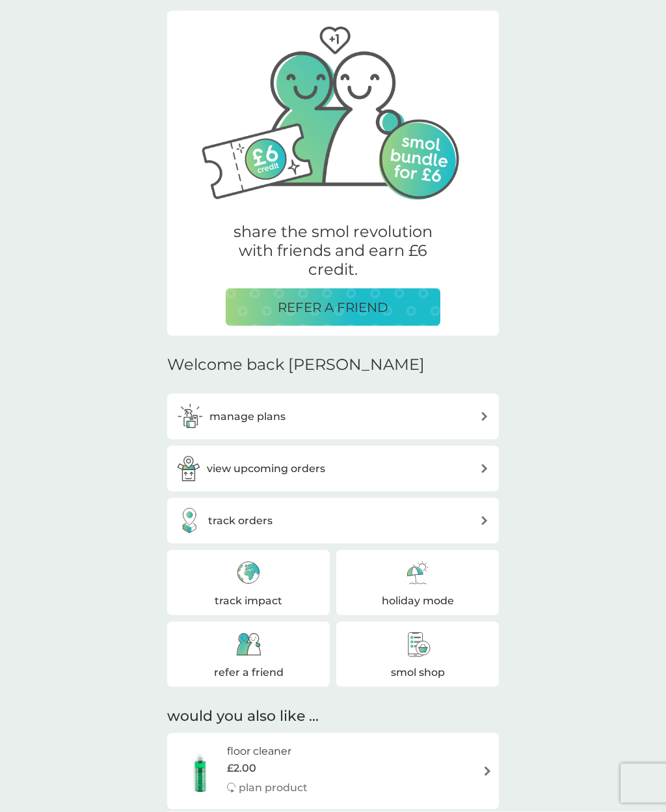 The image size is (666, 812). I want to click on h3: track orders, so click(240, 521).